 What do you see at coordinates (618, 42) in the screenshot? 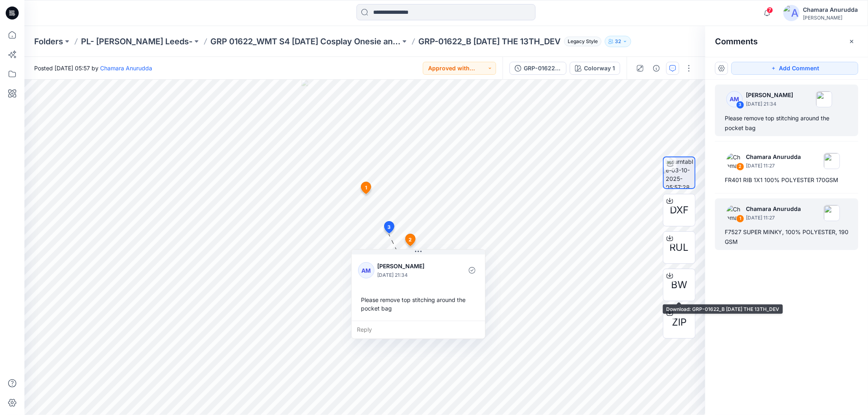
I see `button: 32` at bounding box center [618, 42].